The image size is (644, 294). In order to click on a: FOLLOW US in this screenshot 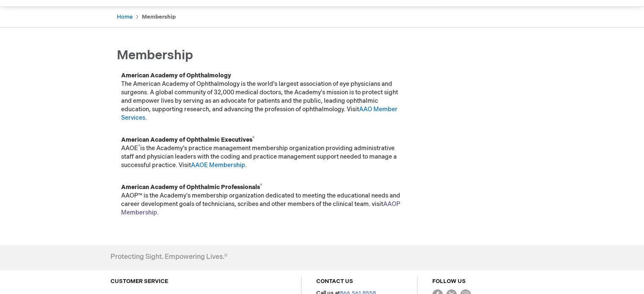, I will do `click(448, 281)`.